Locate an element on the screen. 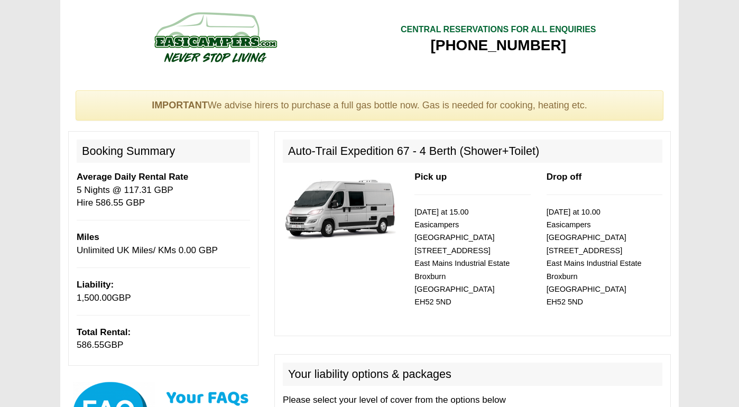  p: Please select your level of cover from the options below is located at coordinates (473, 400).